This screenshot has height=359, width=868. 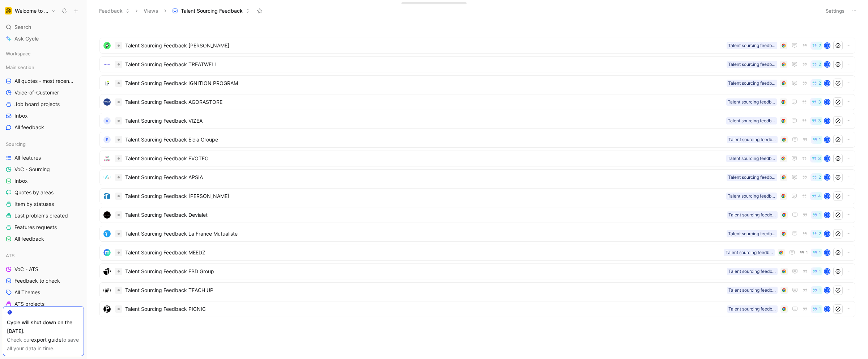 I want to click on span: Talent Sourcing Feedback La France Mutualiste, so click(x=424, y=233).